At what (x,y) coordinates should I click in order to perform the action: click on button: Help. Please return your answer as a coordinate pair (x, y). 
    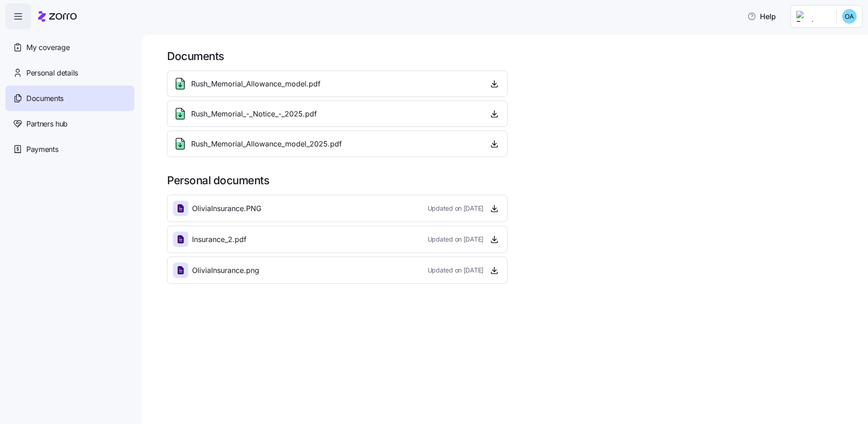
    Looking at the image, I should click on (762, 16).